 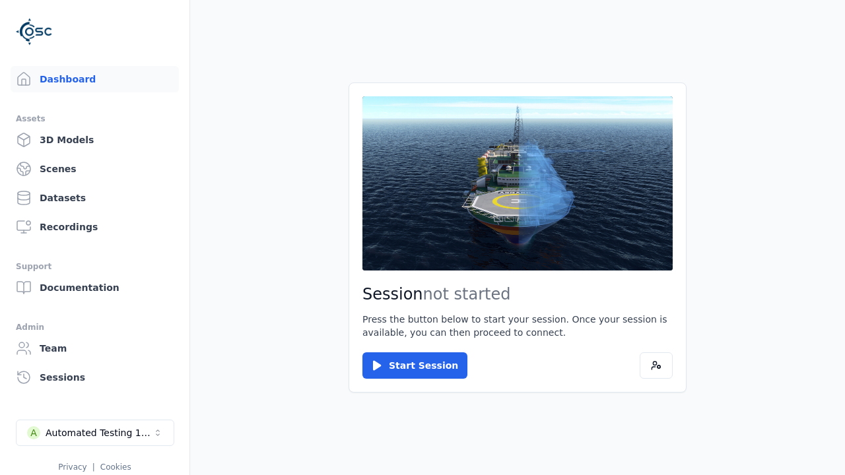 I want to click on a: Cookies, so click(x=115, y=467).